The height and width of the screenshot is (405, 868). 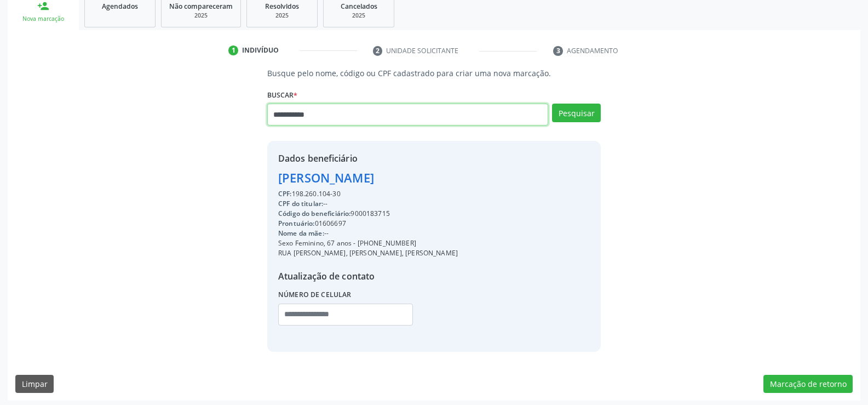 I want to click on div: Indivíduo, so click(x=260, y=51).